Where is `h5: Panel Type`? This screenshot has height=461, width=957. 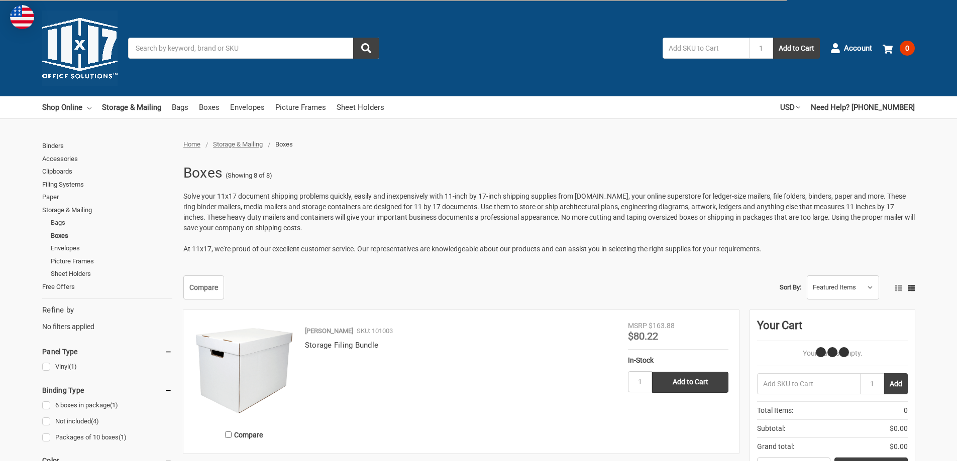 h5: Panel Type is located at coordinates (107, 352).